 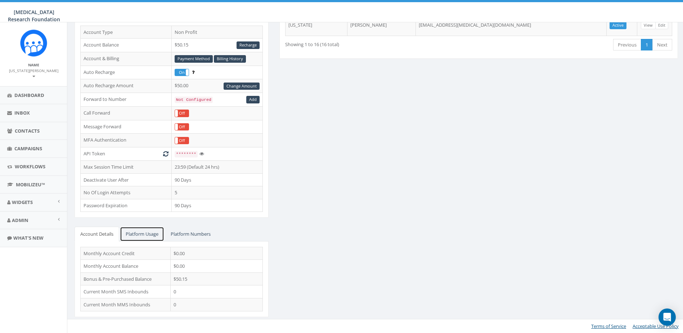 What do you see at coordinates (126, 167) in the screenshot?
I see `td: Max Session Time Limit` at bounding box center [126, 167].